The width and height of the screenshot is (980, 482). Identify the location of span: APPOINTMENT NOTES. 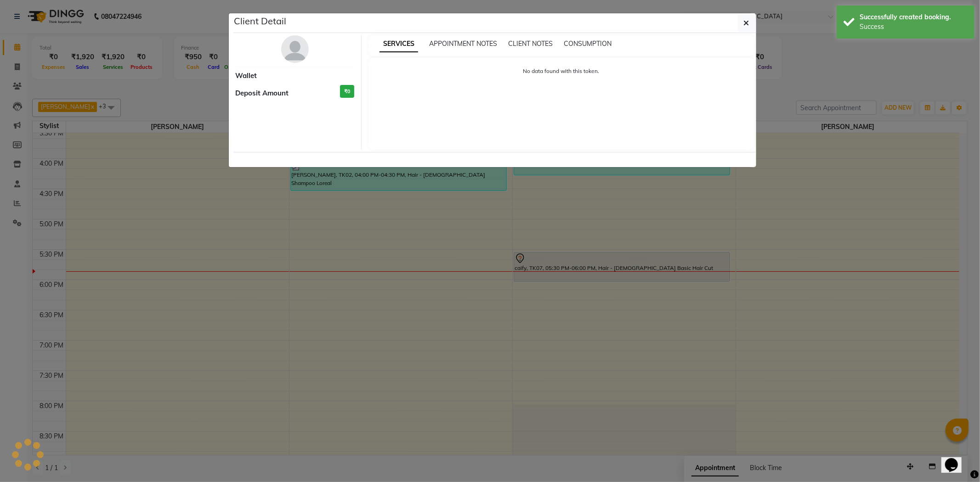
(463, 44).